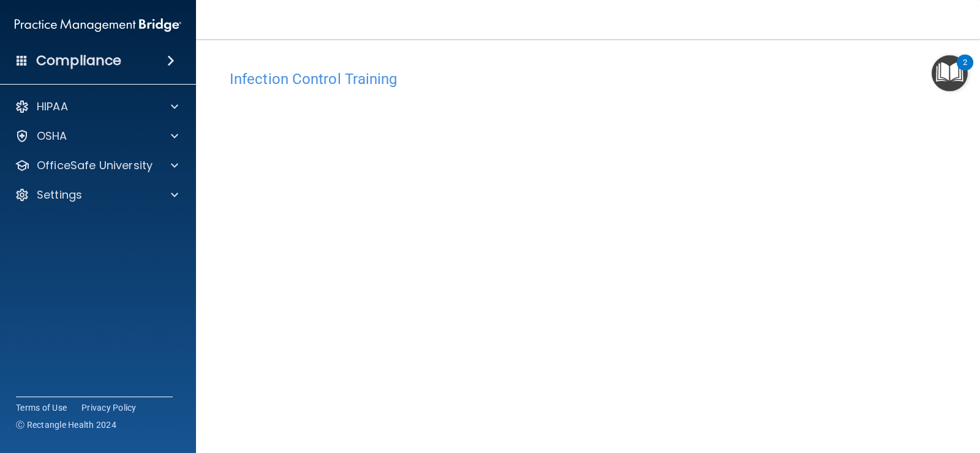 The width and height of the screenshot is (980, 453). What do you see at coordinates (60, 195) in the screenshot?
I see `p: Settings` at bounding box center [60, 195].